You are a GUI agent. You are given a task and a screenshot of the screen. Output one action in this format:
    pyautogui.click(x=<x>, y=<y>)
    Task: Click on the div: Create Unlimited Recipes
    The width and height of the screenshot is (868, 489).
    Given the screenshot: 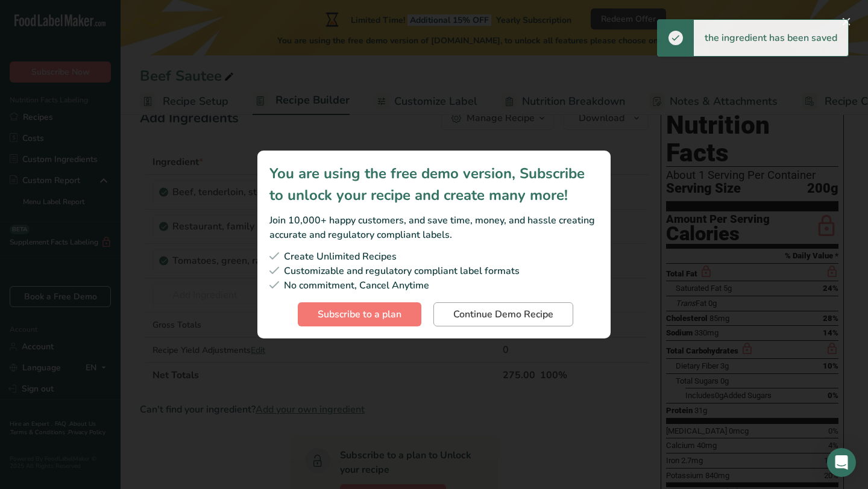 What is the action you would take?
    pyautogui.click(x=434, y=256)
    